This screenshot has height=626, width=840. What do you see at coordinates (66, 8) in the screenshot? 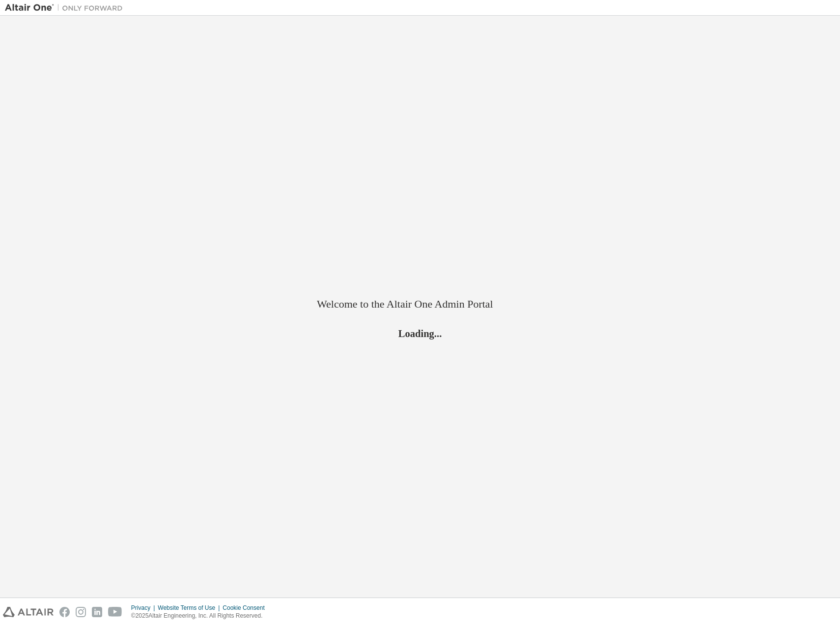
I see `img: Altair One` at bounding box center [66, 8].